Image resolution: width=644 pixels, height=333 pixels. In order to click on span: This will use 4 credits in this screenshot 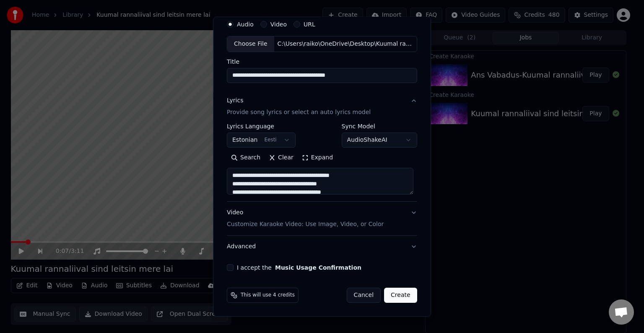, I will do `click(268, 295)`.